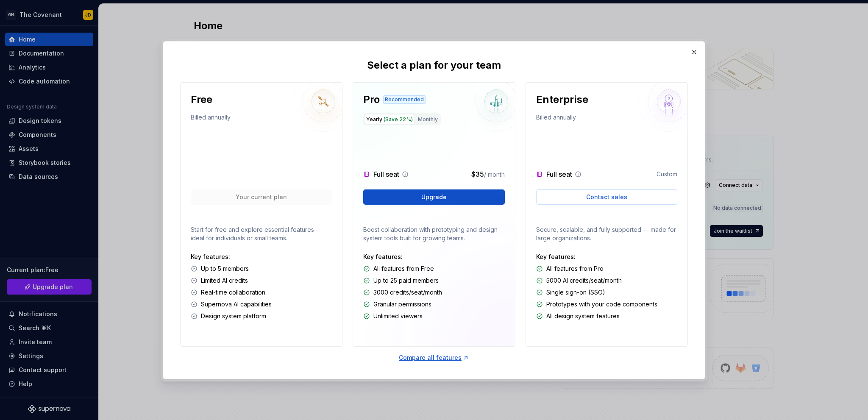 The image size is (868, 420). Describe the element at coordinates (607, 198) in the screenshot. I see `a: Contact sales` at that location.